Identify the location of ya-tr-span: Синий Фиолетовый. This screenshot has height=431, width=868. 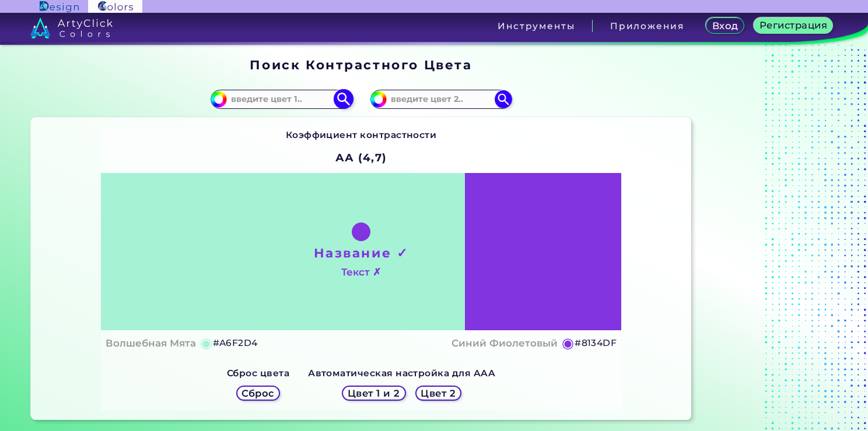
(504, 343).